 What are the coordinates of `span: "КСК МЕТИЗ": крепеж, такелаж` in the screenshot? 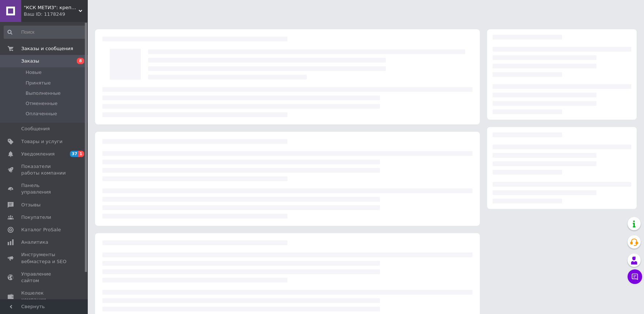 It's located at (51, 8).